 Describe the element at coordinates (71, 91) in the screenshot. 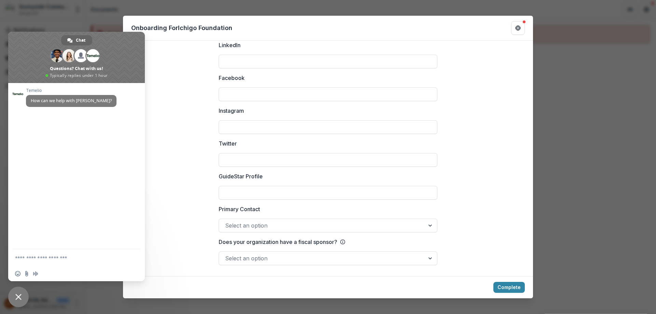

I see `span: Temelio` at that location.